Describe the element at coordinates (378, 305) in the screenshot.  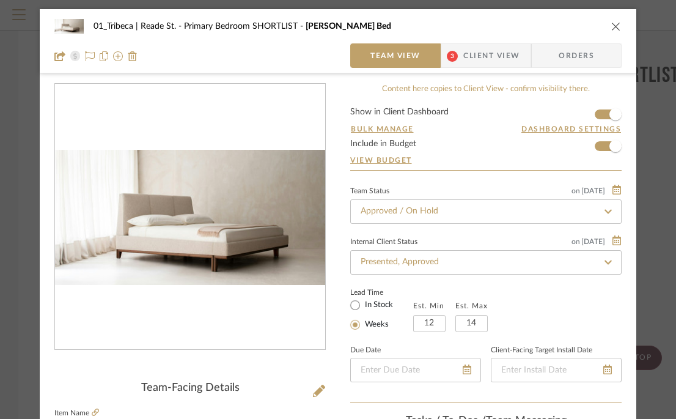
I see `label: In Stock` at that location.